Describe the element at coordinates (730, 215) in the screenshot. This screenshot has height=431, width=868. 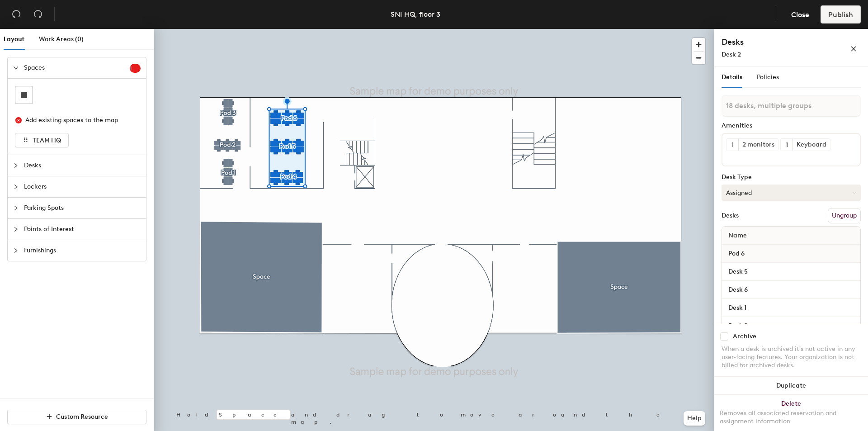
I see `div: Desks` at that location.